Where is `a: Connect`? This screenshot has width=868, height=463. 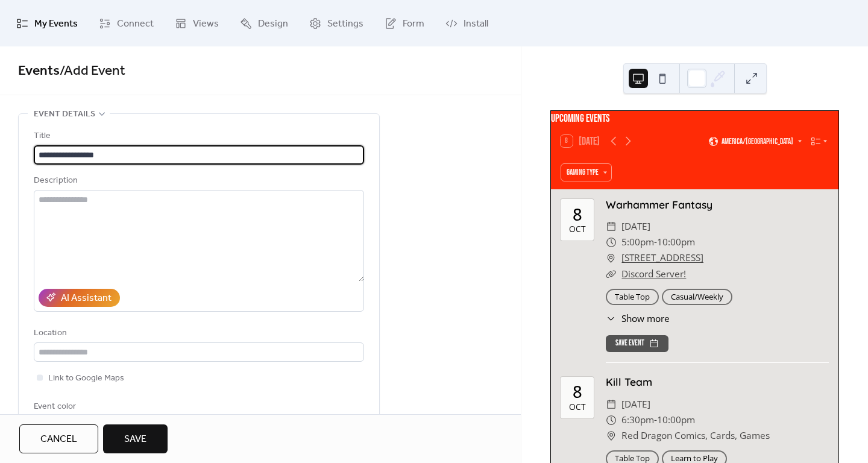
a: Connect is located at coordinates (126, 23).